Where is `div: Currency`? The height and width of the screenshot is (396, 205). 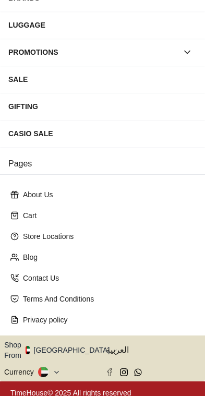
div: Currency is located at coordinates (21, 372).